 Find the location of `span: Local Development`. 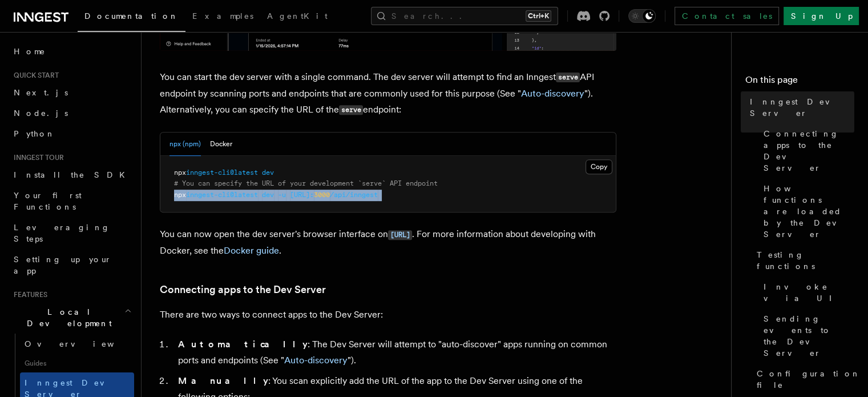

span: Local Development is located at coordinates (66, 317).